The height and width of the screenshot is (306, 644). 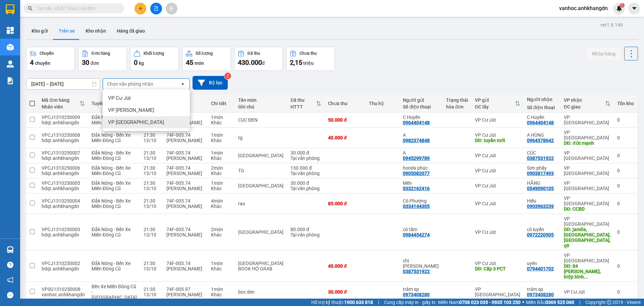 I want to click on div: VPCJ1310250003, so click(x=63, y=230).